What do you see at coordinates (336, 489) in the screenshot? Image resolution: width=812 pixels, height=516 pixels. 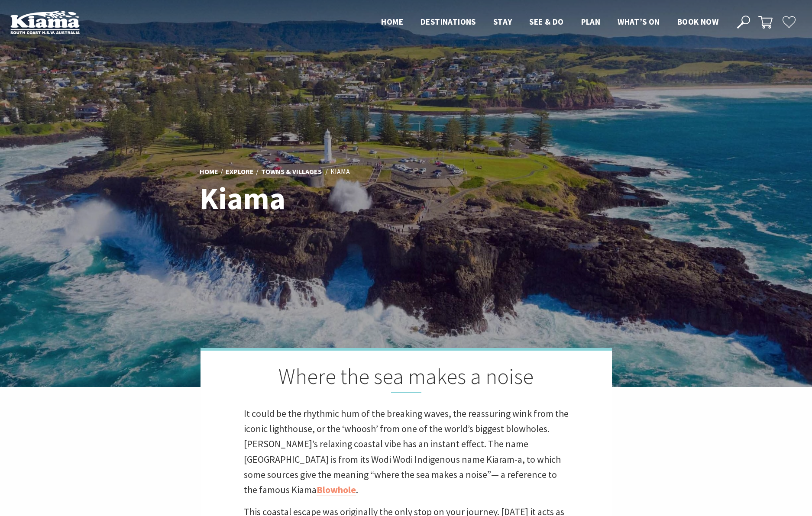 I see `a: Blowhole` at bounding box center [336, 489].